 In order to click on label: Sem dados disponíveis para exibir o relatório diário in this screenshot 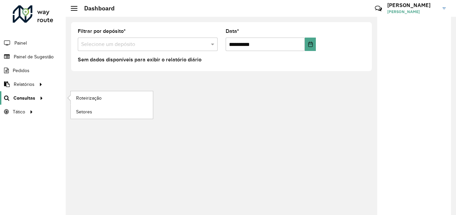, I will do `click(139, 60)`.